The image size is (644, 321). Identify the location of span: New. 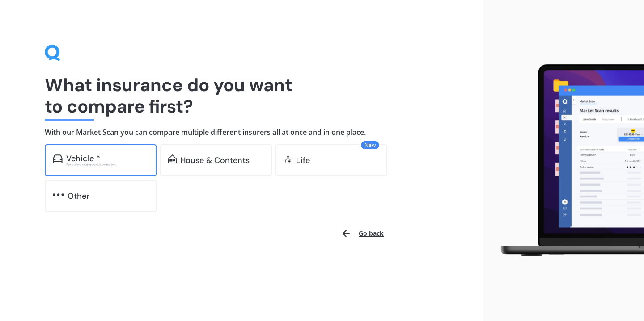
(370, 145).